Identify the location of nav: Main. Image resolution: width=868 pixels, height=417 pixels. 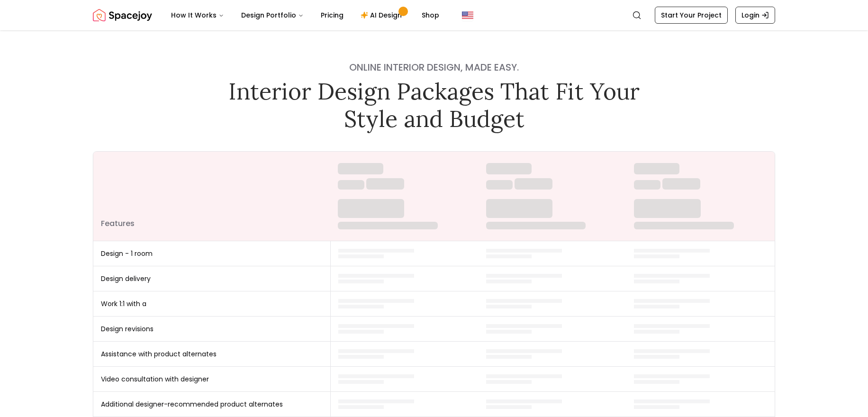
(305, 15).